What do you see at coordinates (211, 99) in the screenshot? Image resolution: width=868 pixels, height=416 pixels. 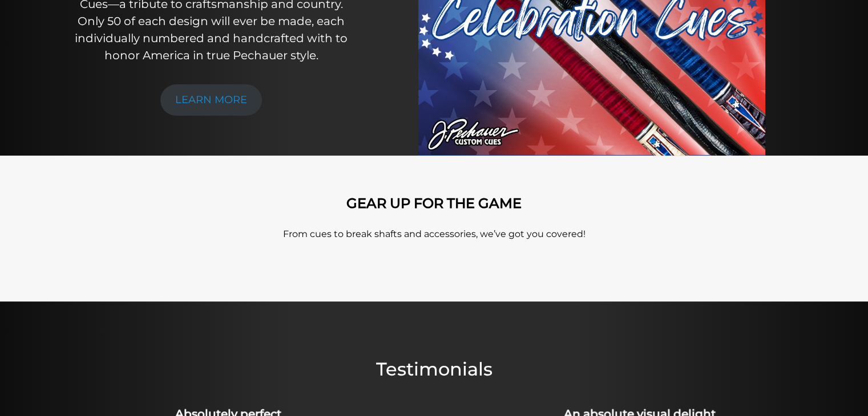 I see `a: LEARN MORE` at bounding box center [211, 99].